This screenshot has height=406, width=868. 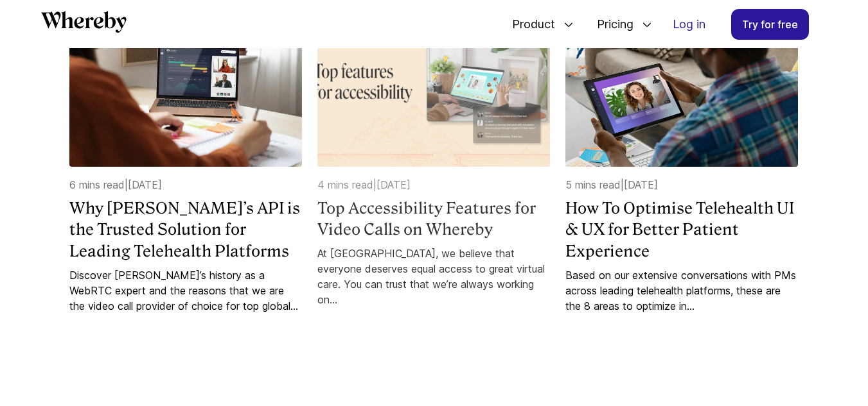 What do you see at coordinates (433, 219) in the screenshot?
I see `a: Top Accessibility Features for Video Calls on Whereby` at bounding box center [433, 219].